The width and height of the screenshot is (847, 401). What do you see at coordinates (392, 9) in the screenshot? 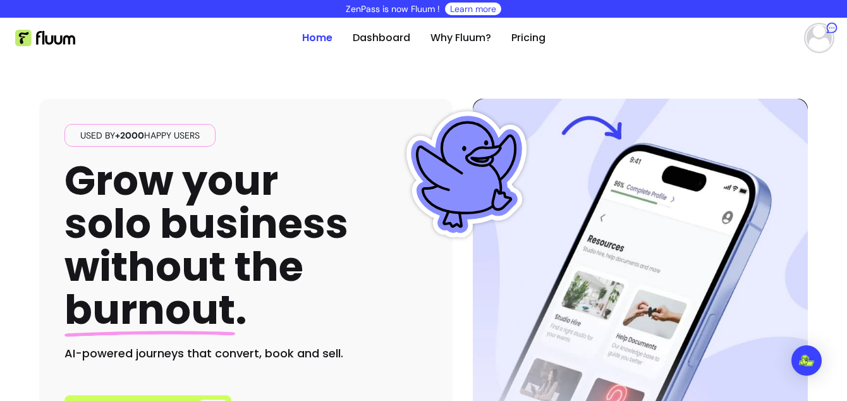
I see `p: ZenPass is now Fluum !` at bounding box center [392, 9].